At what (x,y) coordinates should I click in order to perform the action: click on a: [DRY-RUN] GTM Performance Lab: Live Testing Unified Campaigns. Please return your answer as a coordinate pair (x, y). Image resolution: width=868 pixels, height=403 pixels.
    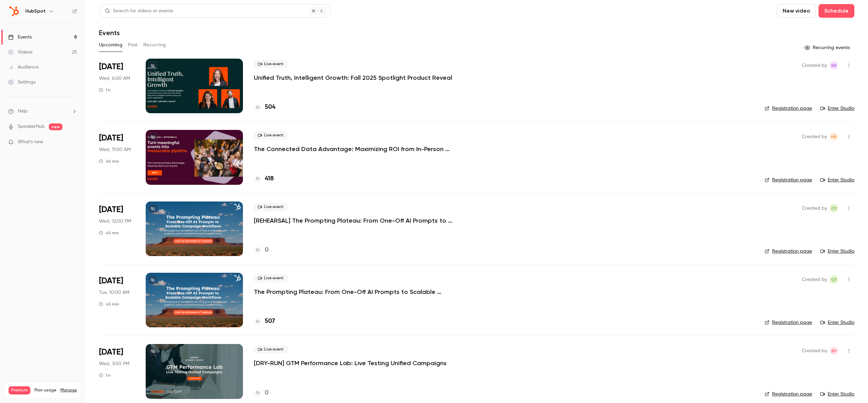
    Looking at the image, I should click on (350, 364).